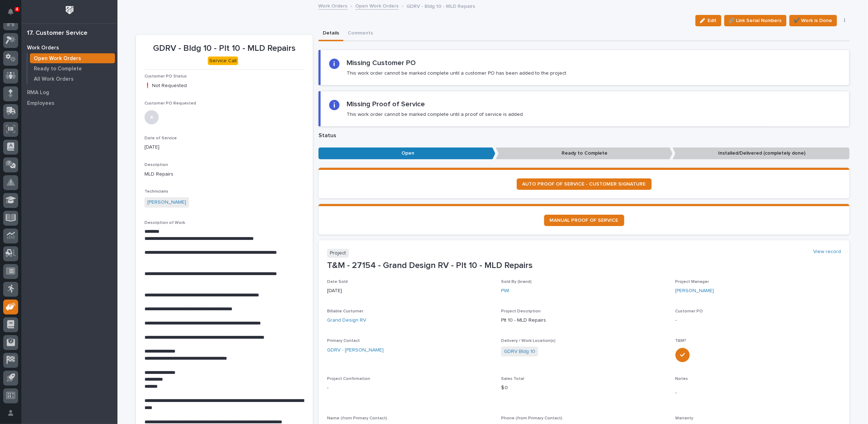 This screenshot has width=868, height=424. I want to click on span: Primary Contact, so click(343, 341).